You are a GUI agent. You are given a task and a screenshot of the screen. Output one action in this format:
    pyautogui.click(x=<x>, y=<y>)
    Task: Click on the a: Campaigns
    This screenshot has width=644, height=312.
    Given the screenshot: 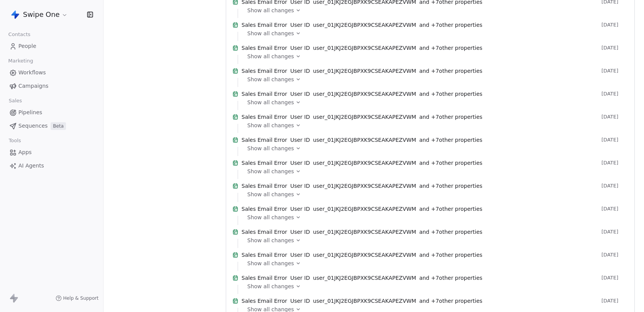 What is the action you would take?
    pyautogui.click(x=51, y=86)
    